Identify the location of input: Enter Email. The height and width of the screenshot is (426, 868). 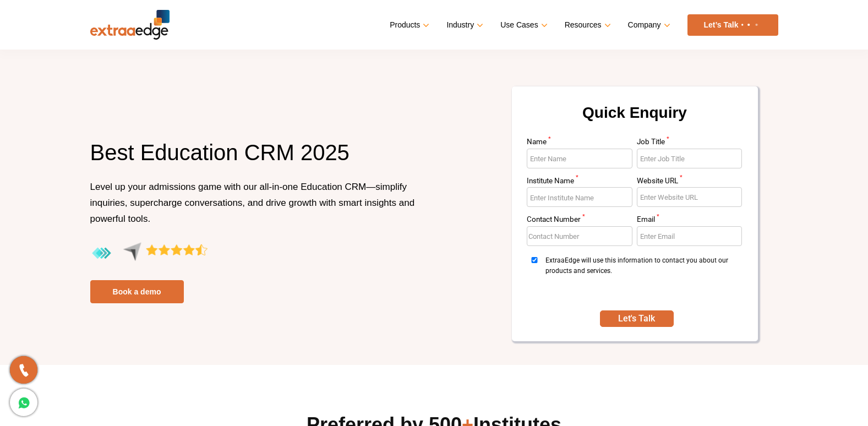
(690, 236).